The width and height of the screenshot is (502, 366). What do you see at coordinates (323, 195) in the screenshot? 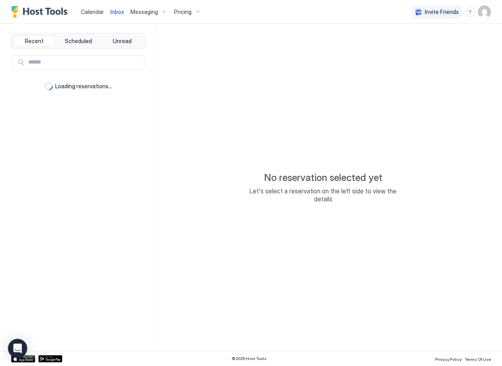
I see `span: Let's select a reservation on the left side to view the details` at bounding box center [323, 195].